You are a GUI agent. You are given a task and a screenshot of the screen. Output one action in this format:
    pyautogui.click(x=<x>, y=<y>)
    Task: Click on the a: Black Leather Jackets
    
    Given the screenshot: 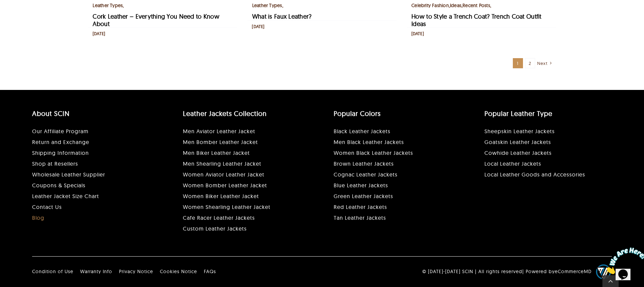 What is the action you would take?
    pyautogui.click(x=362, y=131)
    